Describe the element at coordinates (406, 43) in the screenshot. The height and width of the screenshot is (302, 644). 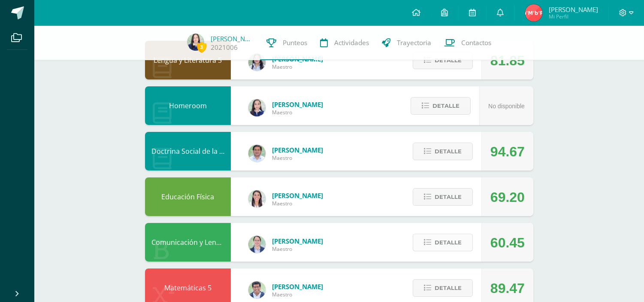
I see `a: Trayectoria` at that location.